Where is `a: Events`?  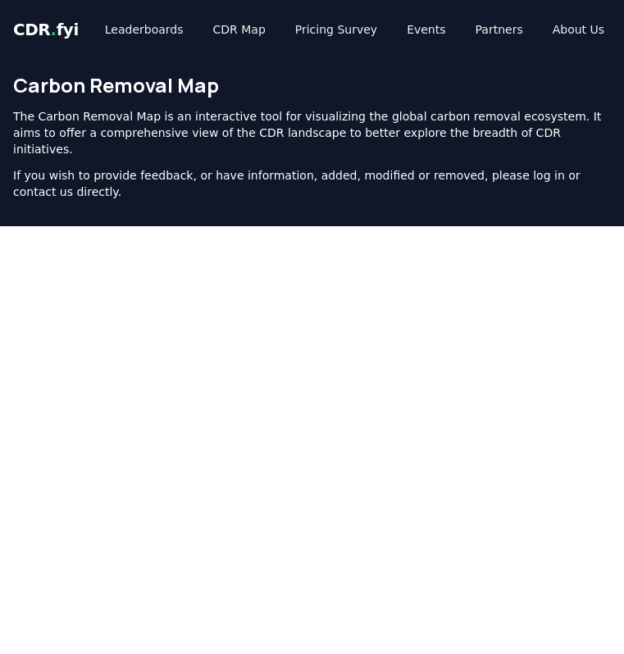 a: Events is located at coordinates (425, 30).